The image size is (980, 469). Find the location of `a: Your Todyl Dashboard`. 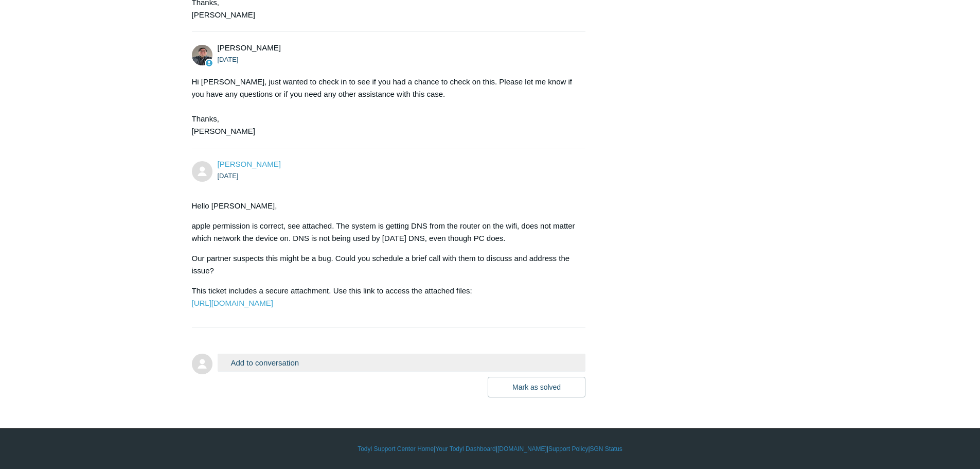

a: Your Todyl Dashboard is located at coordinates (465, 449).